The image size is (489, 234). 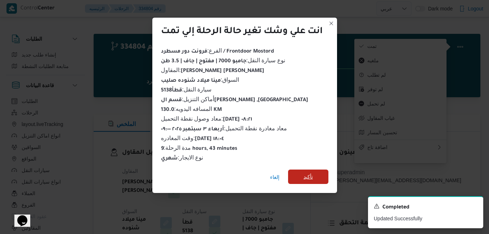 I want to click on div: Notification, so click(x=426, y=207).